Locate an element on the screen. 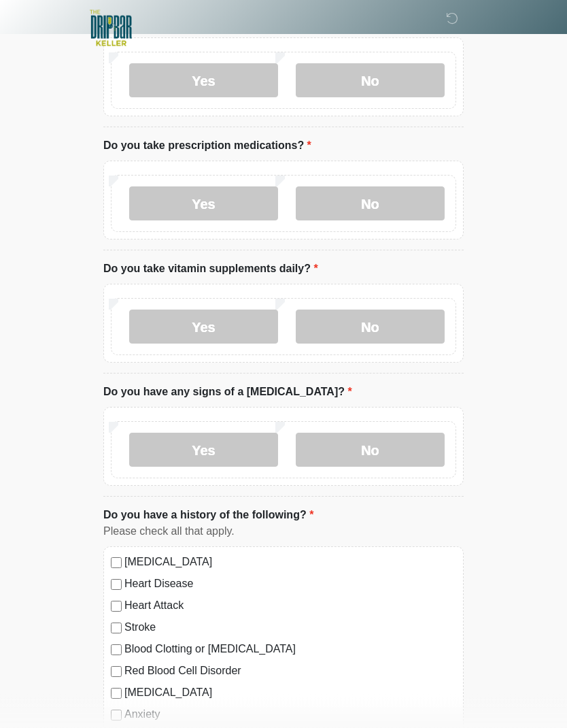  label: Heart Attack is located at coordinates (290, 606).